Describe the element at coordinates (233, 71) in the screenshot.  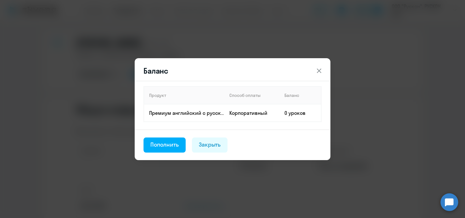
I see `header: Баланс` at that location.